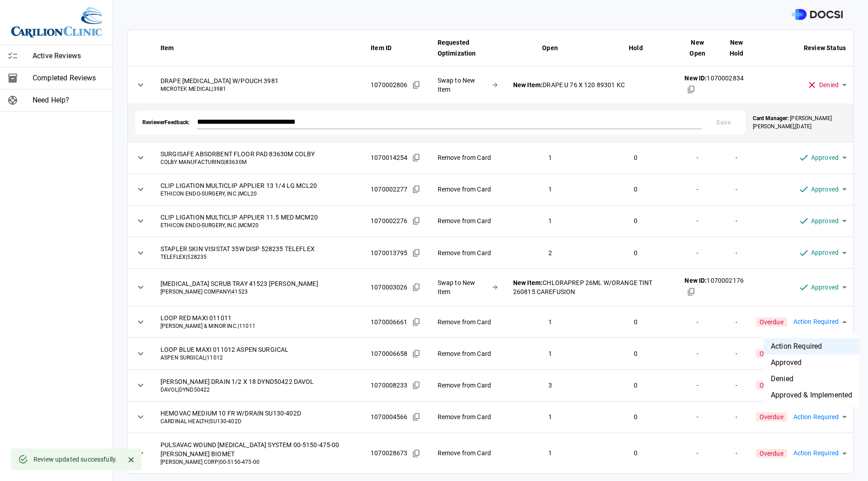  What do you see at coordinates (811, 363) in the screenshot?
I see `li: Approved` at bounding box center [811, 363].